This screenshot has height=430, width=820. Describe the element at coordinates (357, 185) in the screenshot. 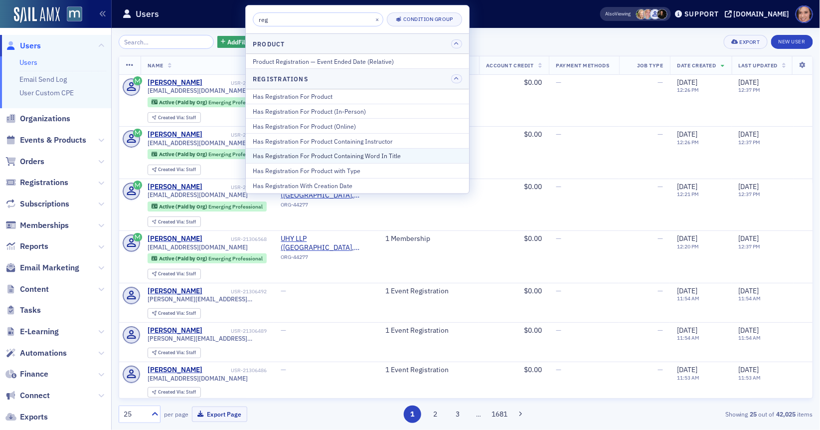

I see `button: Has Registration With Creation Date` at that location.